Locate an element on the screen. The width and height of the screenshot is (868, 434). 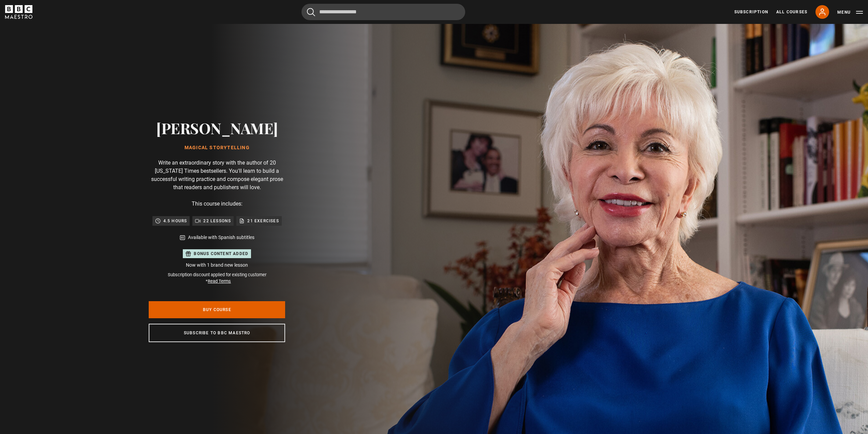
small: Subscription discount applied for existing customer is located at coordinates (217, 278).